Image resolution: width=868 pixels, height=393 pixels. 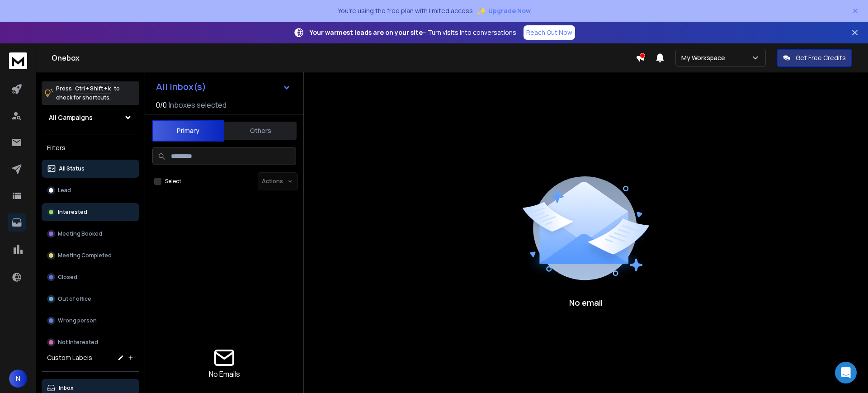 I want to click on button: Closed, so click(x=90, y=277).